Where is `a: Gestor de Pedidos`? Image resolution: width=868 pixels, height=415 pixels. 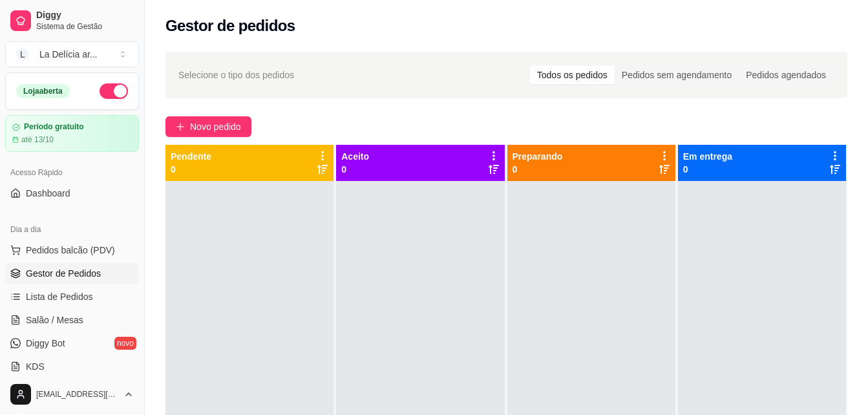
a: Gestor de Pedidos is located at coordinates (72, 273).